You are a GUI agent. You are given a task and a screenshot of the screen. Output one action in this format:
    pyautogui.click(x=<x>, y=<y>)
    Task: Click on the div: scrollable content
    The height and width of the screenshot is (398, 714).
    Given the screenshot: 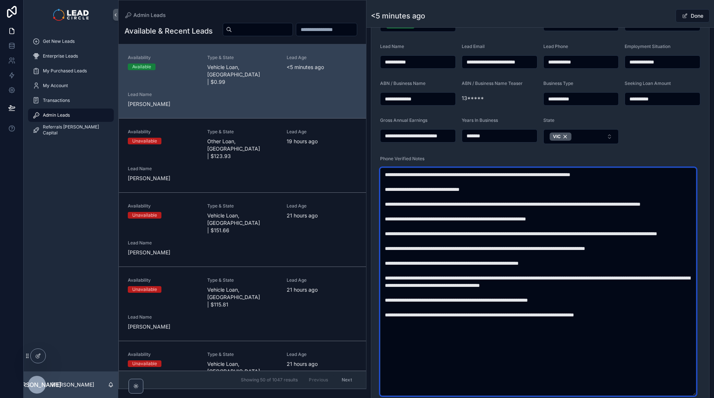 What is the action you would take?
    pyautogui.click(x=71, y=88)
    